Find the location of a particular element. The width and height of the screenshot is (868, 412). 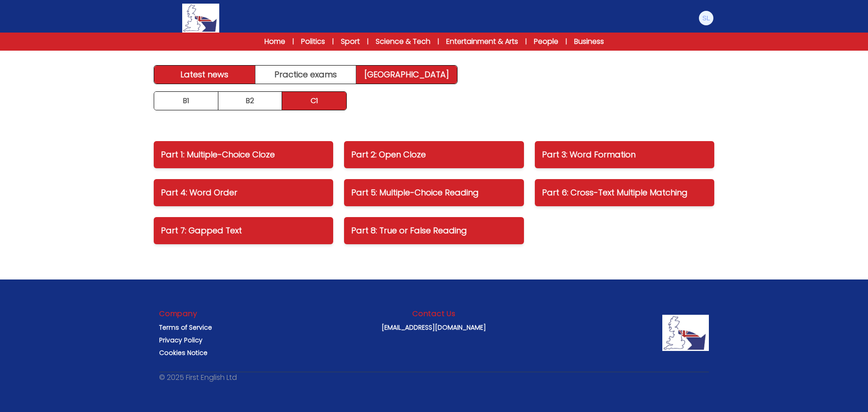

a: B1 is located at coordinates (187, 101).